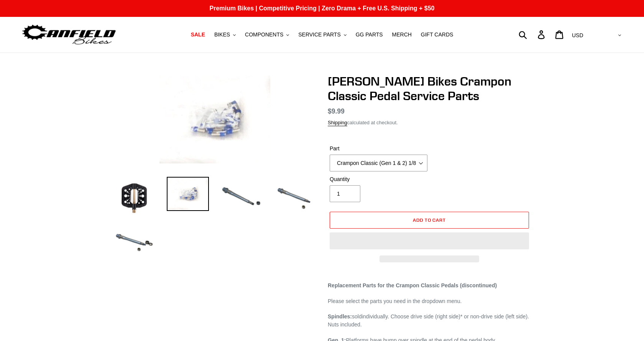 The height and width of the screenshot is (341, 644). Describe the element at coordinates (198, 35) in the screenshot. I see `a: SALE` at that location.